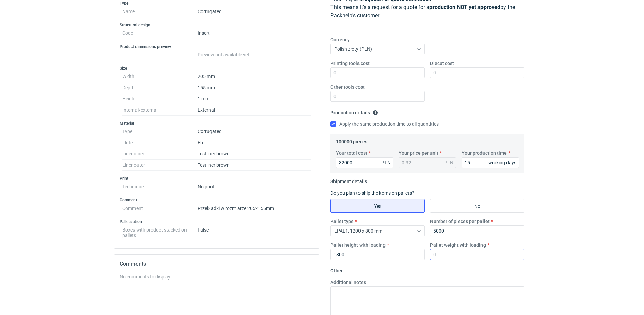 Image resolution: width=644 pixels, height=315 pixels. I want to click on dd: Eb, so click(254, 142).